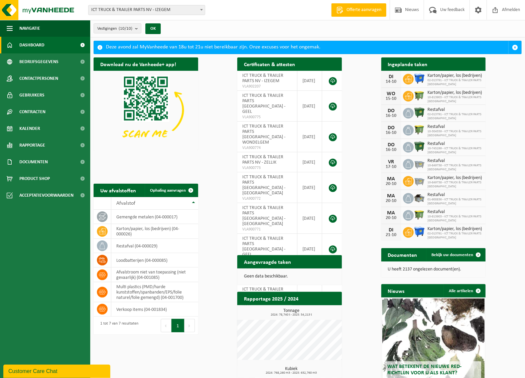  Describe the element at coordinates (316, 312) in the screenshot. I see `a: Bekijk rapportage` at that location.